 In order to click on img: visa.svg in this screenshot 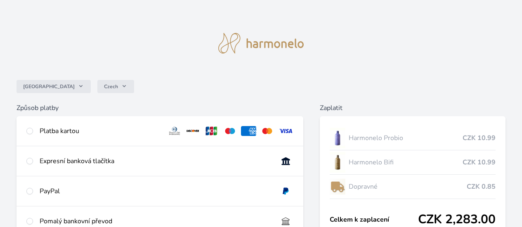, I will do `click(285, 131)`.